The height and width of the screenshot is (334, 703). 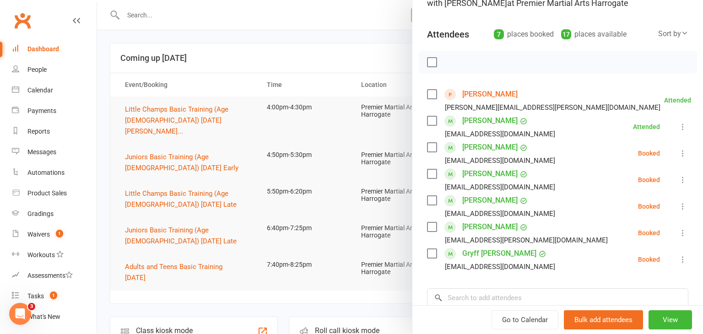 What do you see at coordinates (47, 193) in the screenshot?
I see `div: Product Sales` at bounding box center [47, 193].